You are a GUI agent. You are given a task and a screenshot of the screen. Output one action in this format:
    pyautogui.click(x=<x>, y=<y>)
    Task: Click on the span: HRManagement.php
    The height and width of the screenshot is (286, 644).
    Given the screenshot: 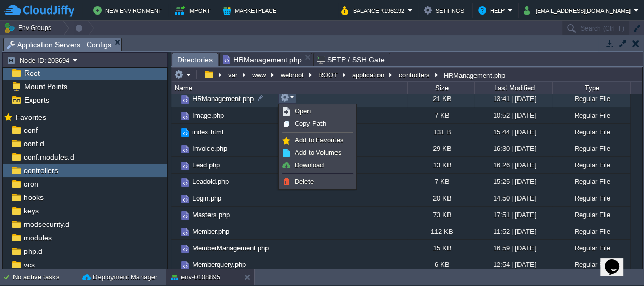 What is the action you would take?
    pyautogui.click(x=262, y=60)
    